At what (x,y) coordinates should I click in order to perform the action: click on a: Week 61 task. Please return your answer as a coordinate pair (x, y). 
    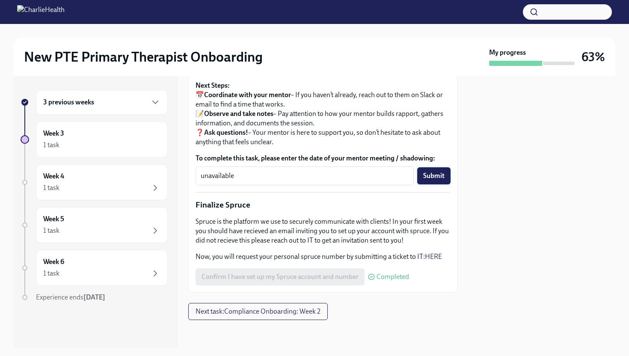
    Looking at the image, I should click on (94, 268).